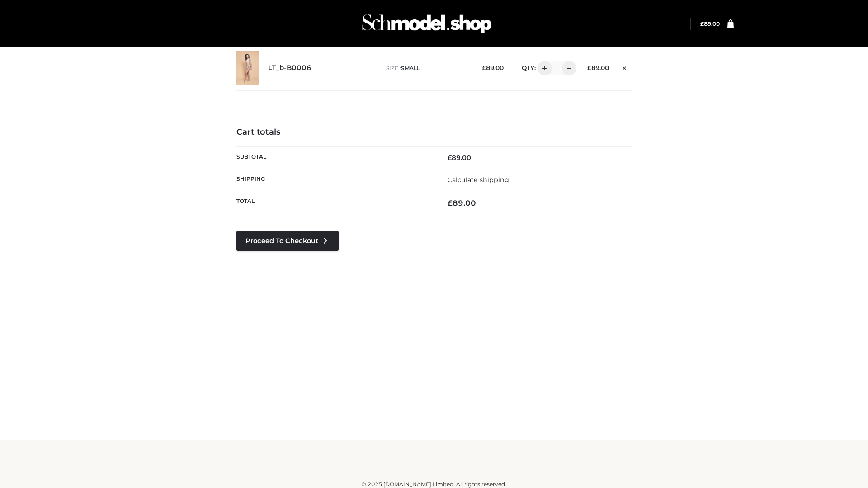  What do you see at coordinates (427, 24) in the screenshot?
I see `img: Schmodel Admin 964` at bounding box center [427, 24].